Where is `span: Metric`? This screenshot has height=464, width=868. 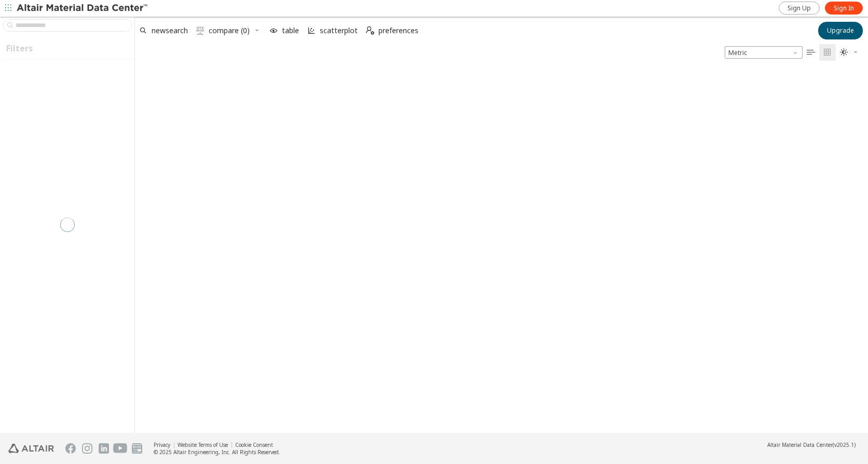 span: Metric is located at coordinates (763, 52).